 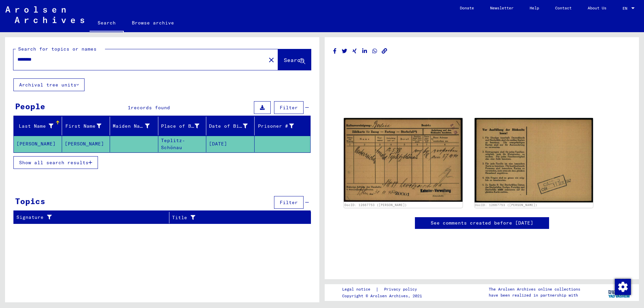 I want to click on div: Change consent, so click(x=622, y=286).